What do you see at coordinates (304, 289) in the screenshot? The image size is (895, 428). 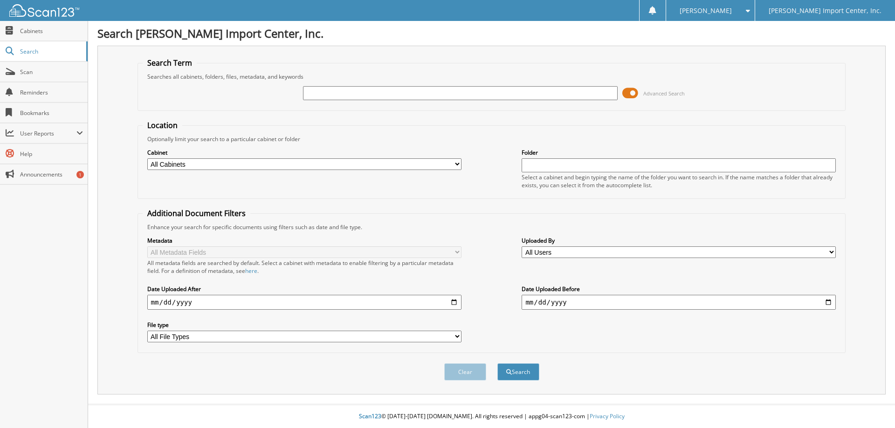 I see `label: Date Uploaded After` at bounding box center [304, 289].